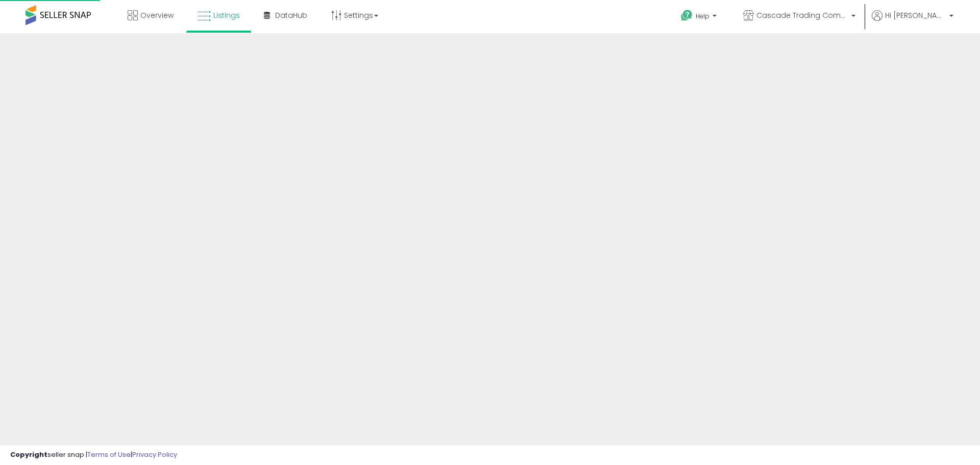 The image size is (980, 465). I want to click on strong: Copyright, so click(28, 455).